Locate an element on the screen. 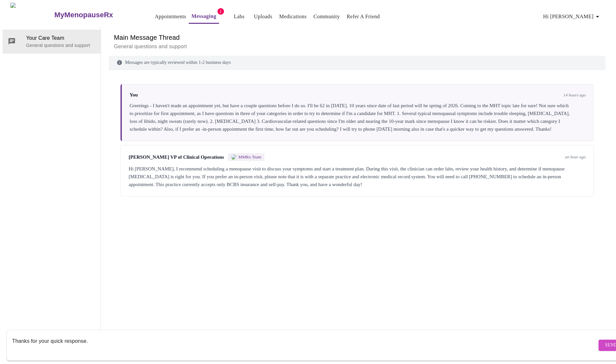 The image size is (616, 364). button: Uploads is located at coordinates (263, 16).